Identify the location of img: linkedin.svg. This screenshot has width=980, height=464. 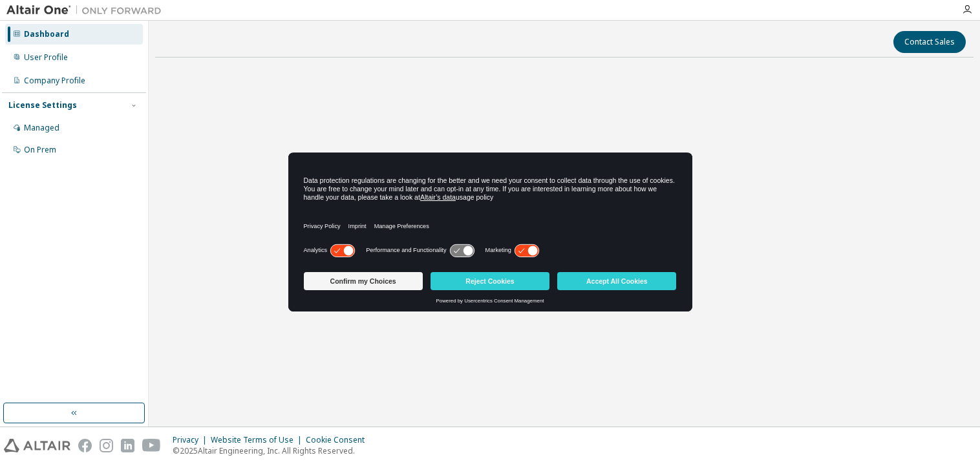
(127, 445).